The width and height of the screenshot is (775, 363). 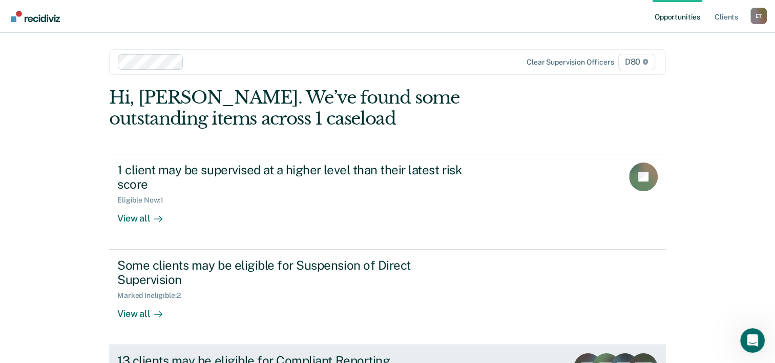 I want to click on div: 1 client may be supervised at a higher level than their latest risk score, so click(x=297, y=177).